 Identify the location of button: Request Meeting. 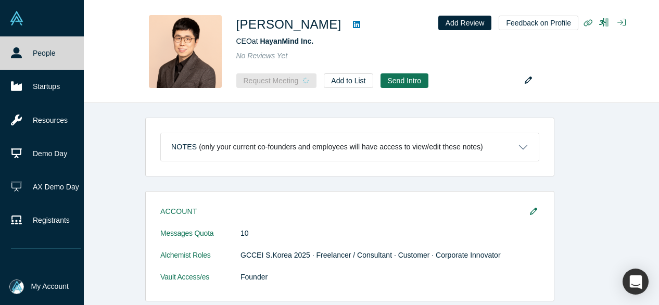
(276, 81).